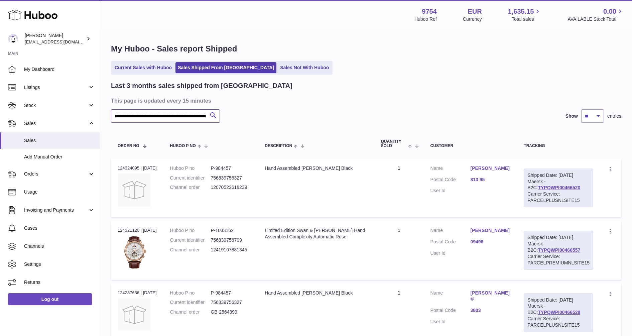  What do you see at coordinates (59, 157) in the screenshot?
I see `span: Add Manual Order` at bounding box center [59, 157].